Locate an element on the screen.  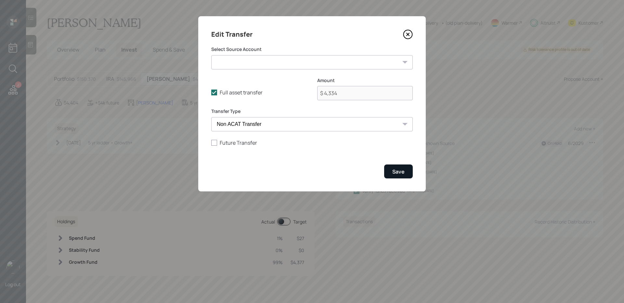
label: Full asset transfer is located at coordinates (259, 93).